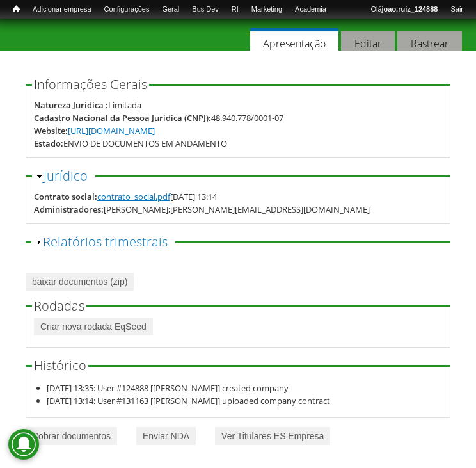 The image size is (476, 468). I want to click on a: Academia, so click(310, 10).